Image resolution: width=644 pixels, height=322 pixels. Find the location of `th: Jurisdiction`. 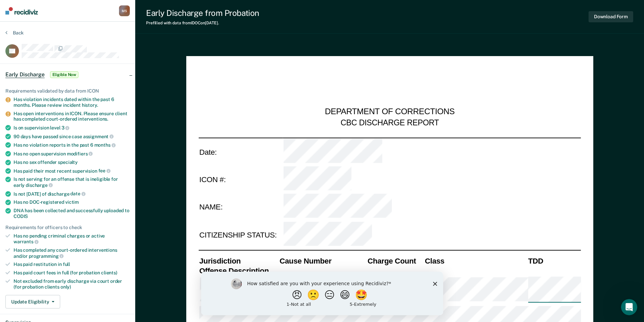

th: Jurisdiction is located at coordinates (239, 261).